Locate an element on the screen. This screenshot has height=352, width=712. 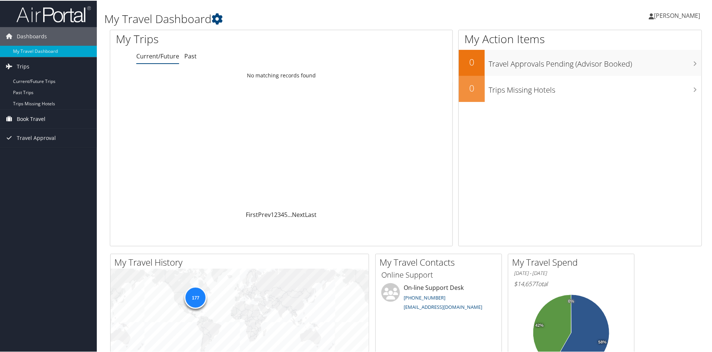
h6: Total is located at coordinates (571, 283).